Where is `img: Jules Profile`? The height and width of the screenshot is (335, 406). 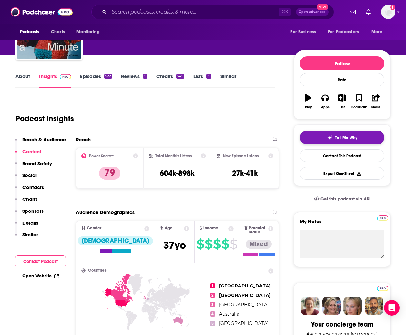
img: Jules Profile is located at coordinates (353, 306).